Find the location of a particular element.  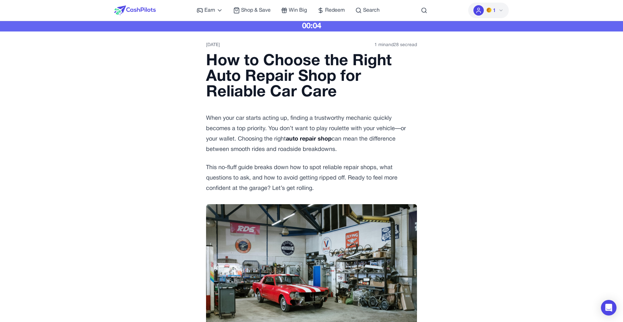

a: CashPilots Logo is located at coordinates (135, 10).